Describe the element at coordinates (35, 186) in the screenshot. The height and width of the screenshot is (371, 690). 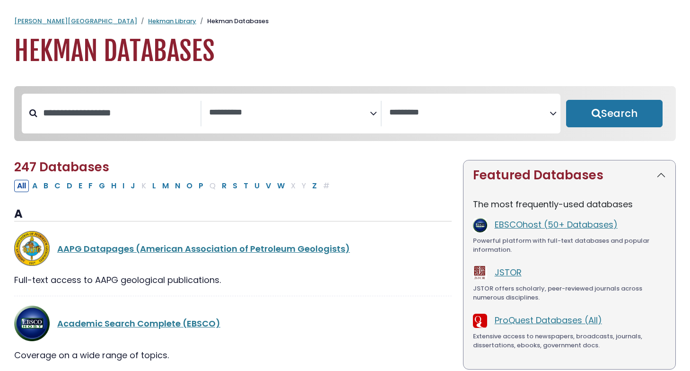
I see `button: Filter Results A` at that location.